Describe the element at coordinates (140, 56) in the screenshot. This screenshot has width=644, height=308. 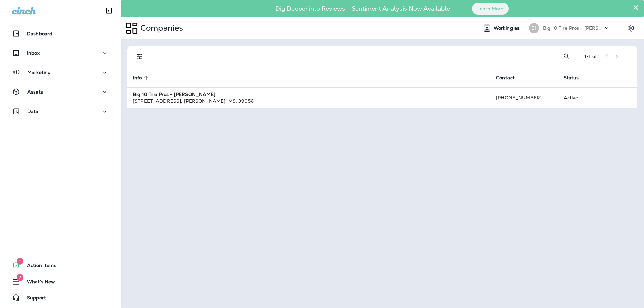
I see `button: Filters` at that location.